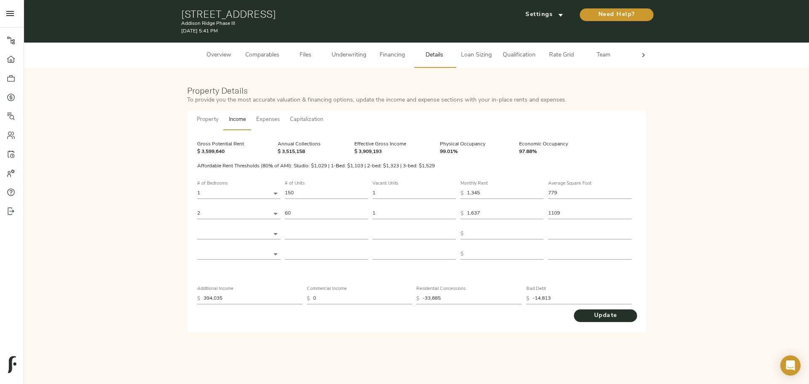 This screenshot has height=384, width=809. I want to click on span: Qualification, so click(519, 55).